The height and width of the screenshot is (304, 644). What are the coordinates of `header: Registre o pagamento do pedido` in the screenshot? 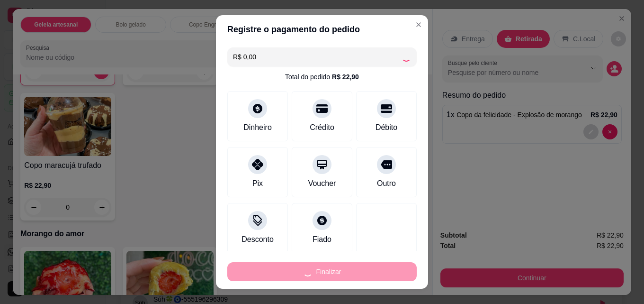 It's located at (322, 29).